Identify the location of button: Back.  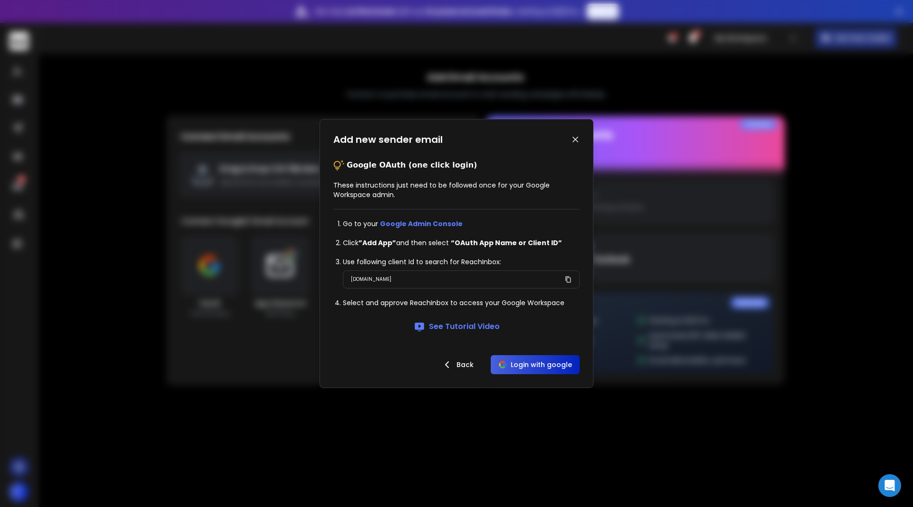
(458, 364).